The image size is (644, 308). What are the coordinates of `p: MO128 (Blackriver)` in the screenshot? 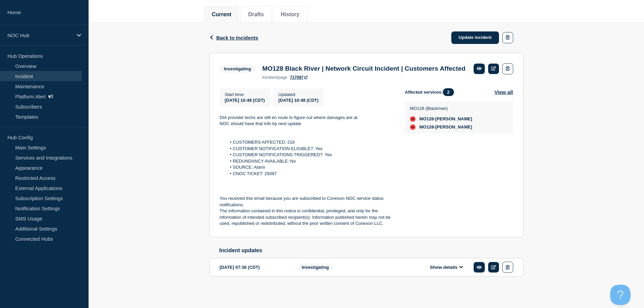 It's located at (441, 108).